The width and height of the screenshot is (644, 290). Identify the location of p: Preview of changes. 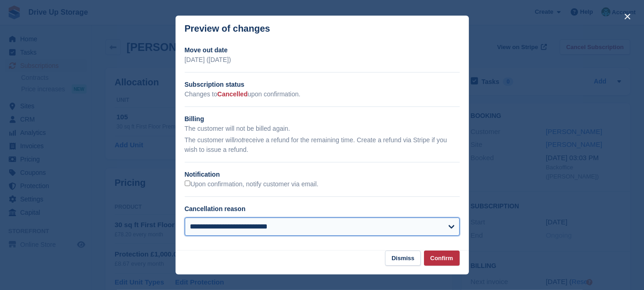
(228, 28).